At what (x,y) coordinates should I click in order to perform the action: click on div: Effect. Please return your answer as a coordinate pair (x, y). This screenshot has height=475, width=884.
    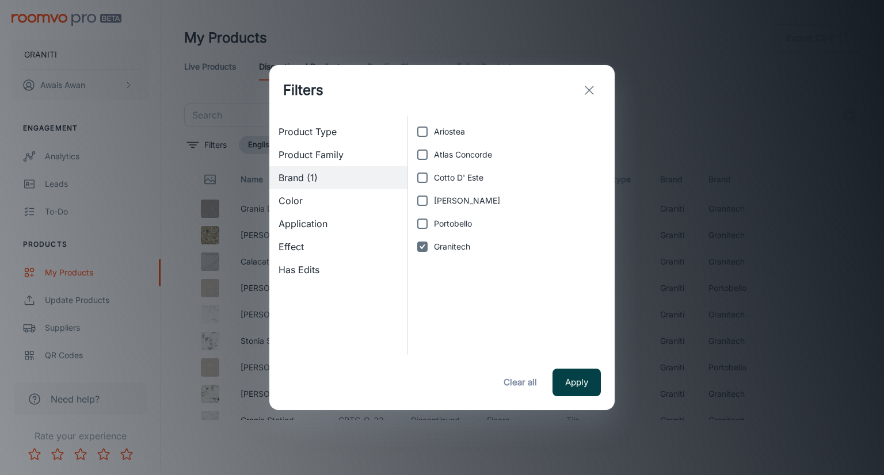
    Looking at the image, I should click on (338, 247).